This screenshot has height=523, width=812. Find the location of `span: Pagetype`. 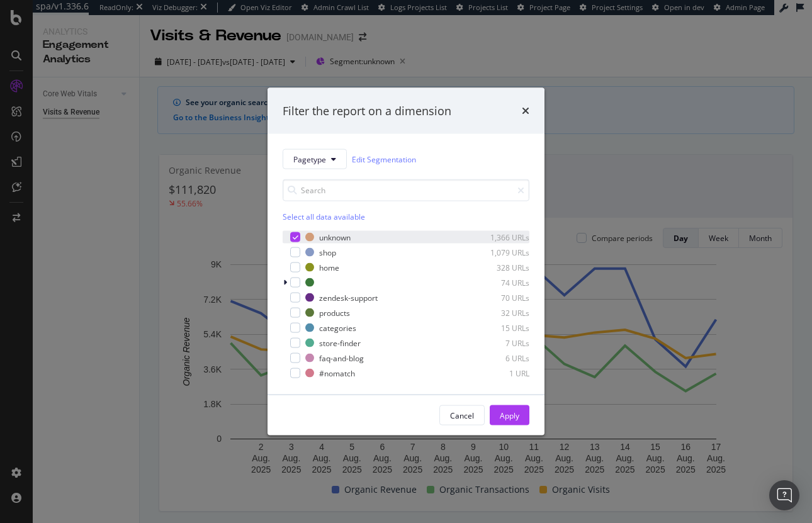

span: Pagetype is located at coordinates (310, 158).